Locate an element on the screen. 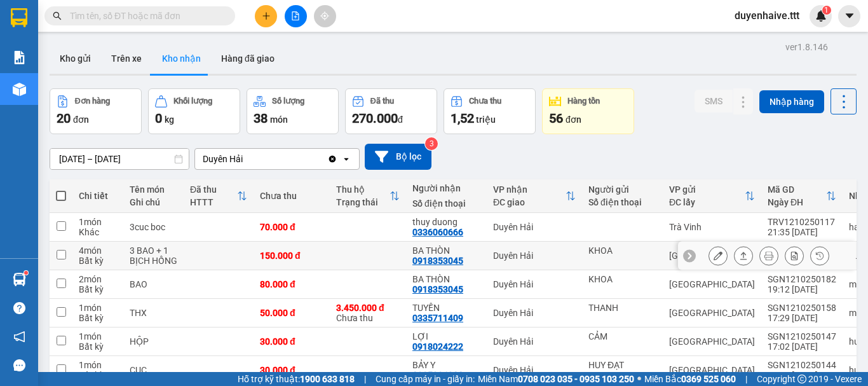  span: message is located at coordinates (19, 365).